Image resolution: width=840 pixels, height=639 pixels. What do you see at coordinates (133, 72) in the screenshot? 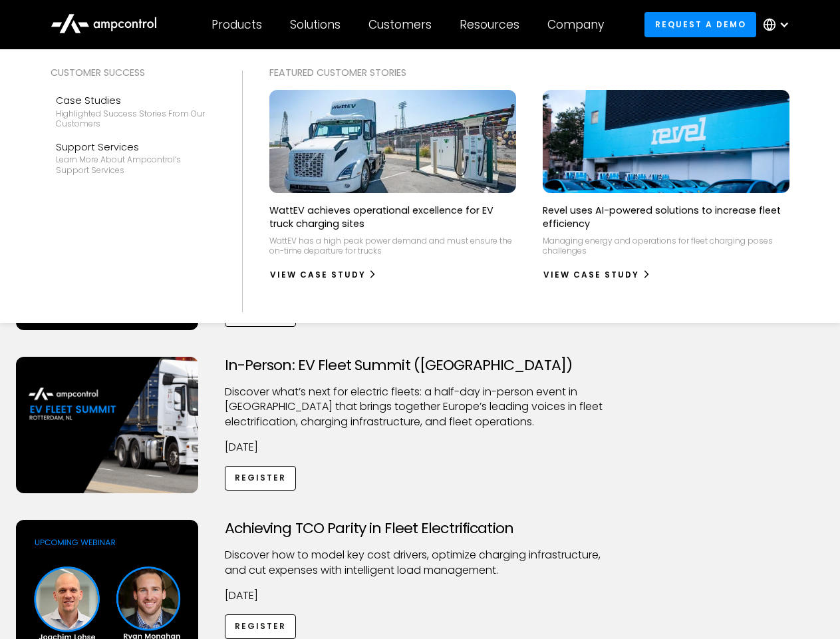
I see `div: Customer success` at bounding box center [133, 72].